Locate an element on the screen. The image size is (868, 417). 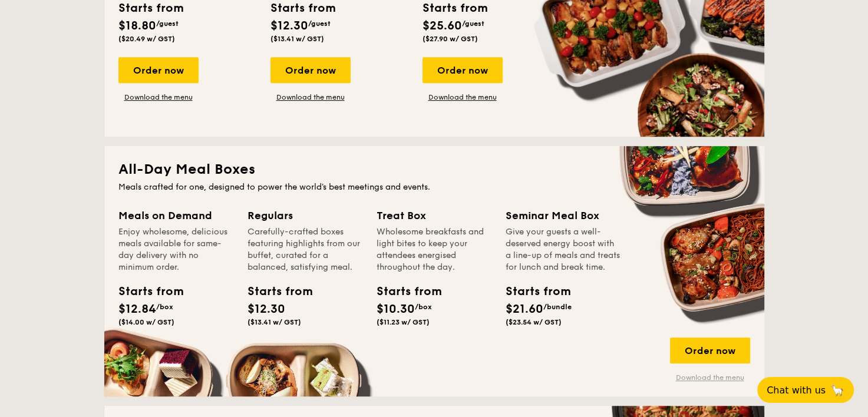
div: Give your guests a well-deserved energy boost with a line-up of meals and treats for lunch and br... is located at coordinates (563, 250).